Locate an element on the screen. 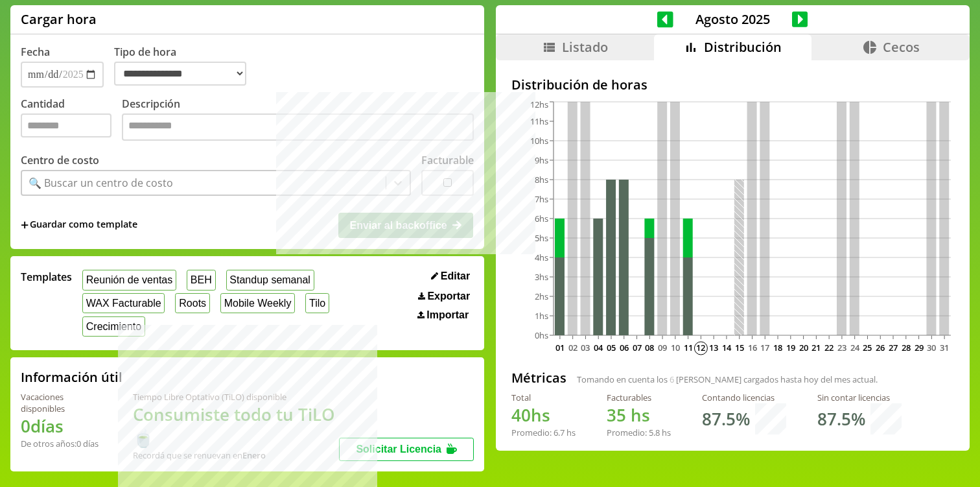 The image size is (980, 487). tspan: 1hs is located at coordinates (541, 316).